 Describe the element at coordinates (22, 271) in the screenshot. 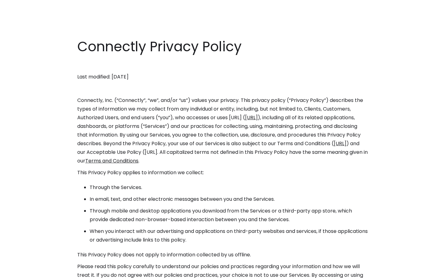

I see `aside: Language selected: English` at that location.